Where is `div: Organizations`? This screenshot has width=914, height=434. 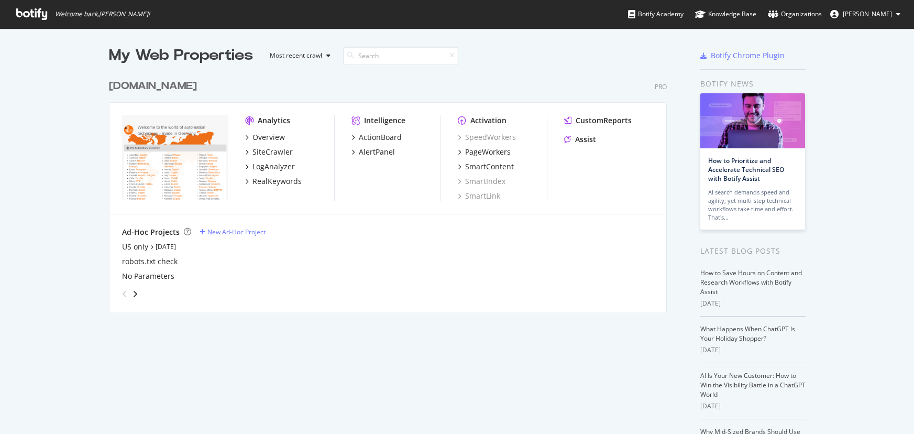
div: Organizations is located at coordinates (795, 14).